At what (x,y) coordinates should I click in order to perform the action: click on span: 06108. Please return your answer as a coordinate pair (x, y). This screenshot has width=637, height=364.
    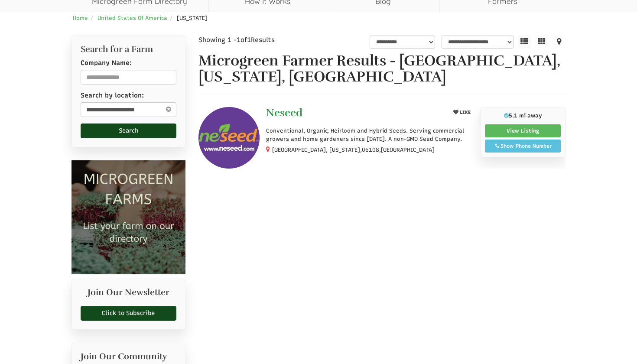
    Looking at the image, I should click on (370, 150).